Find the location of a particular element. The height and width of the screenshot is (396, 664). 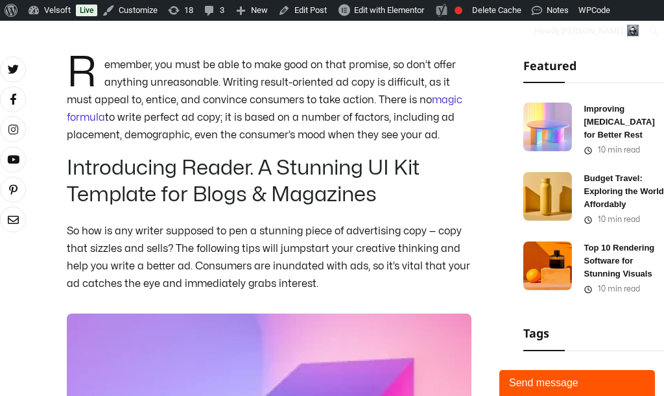

span: Edit with Elementor is located at coordinates (389, 10).